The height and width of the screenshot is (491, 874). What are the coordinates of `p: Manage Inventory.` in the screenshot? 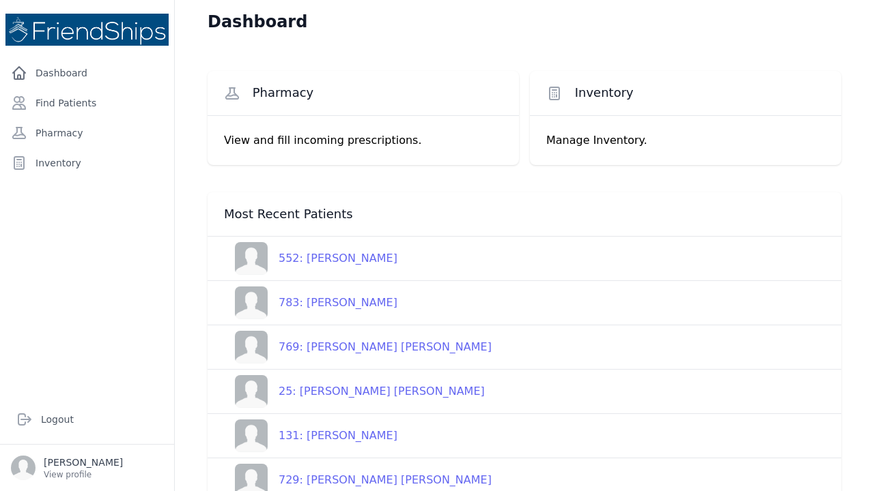 It's located at (685, 141).